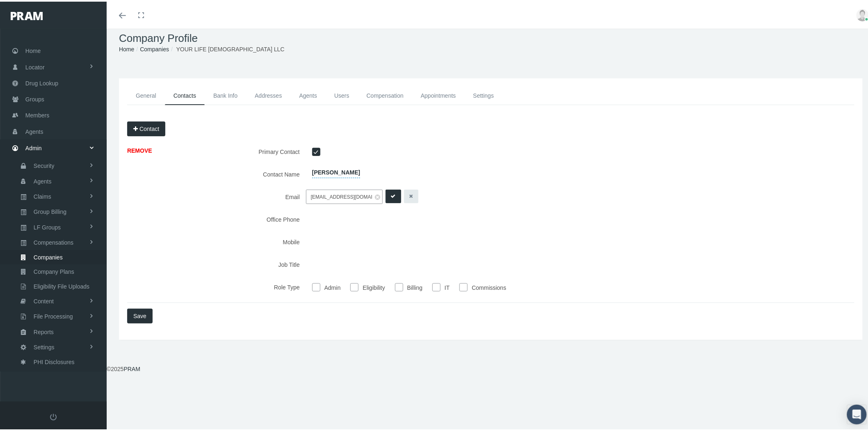 The image size is (868, 431). I want to click on label: Primary Contact, so click(244, 150).